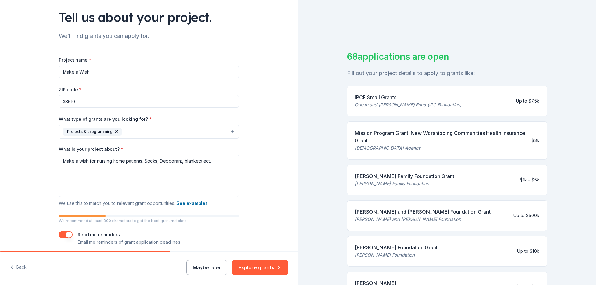 Image resolution: width=596 pixels, height=285 pixels. I want to click on input: 12345 (U.S. only), so click(149, 101).